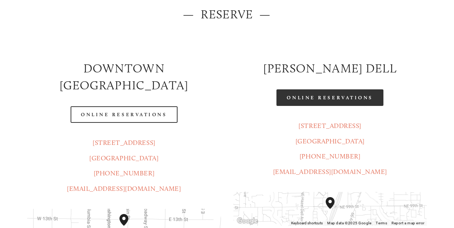 The image size is (454, 228). Describe the element at coordinates (408, 223) in the screenshot. I see `a: Report a map error` at that location.